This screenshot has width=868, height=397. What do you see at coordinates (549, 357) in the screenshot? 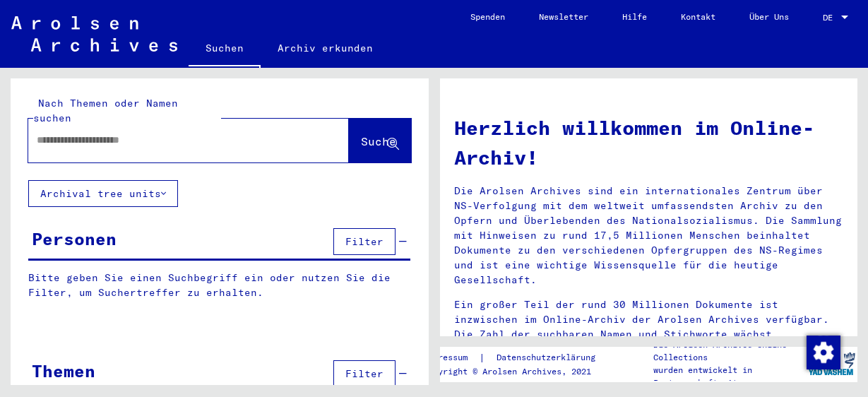
I see `a: Datenschutzerklärung` at bounding box center [549, 357].